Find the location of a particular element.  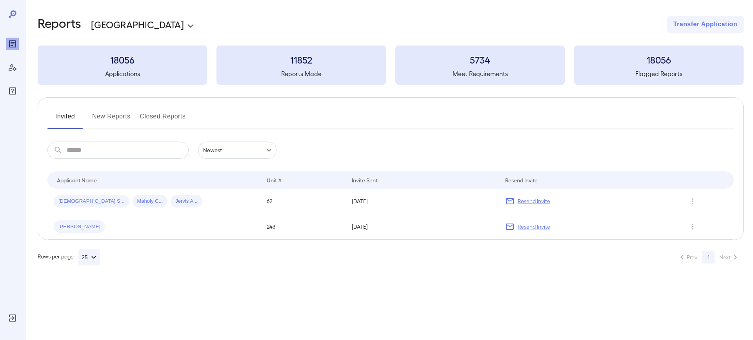

nav: pagination navigation is located at coordinates (708, 257).